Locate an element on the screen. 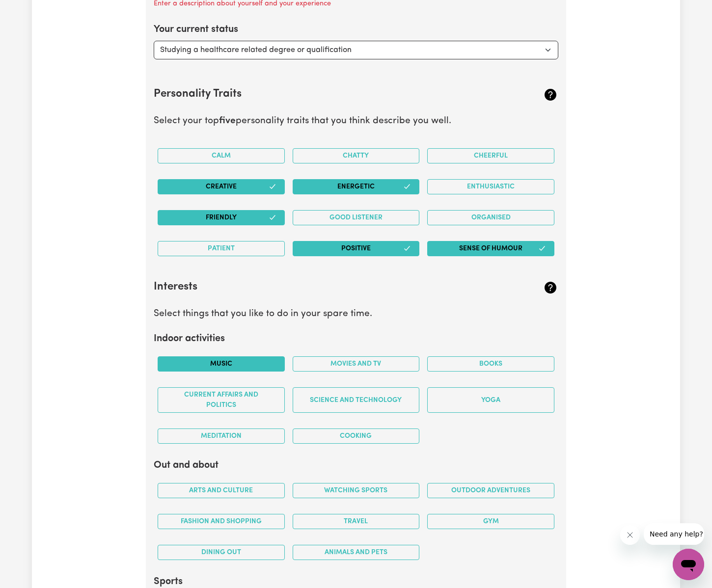 The image size is (712, 588). span: Need any help? is located at coordinates (32, 10).